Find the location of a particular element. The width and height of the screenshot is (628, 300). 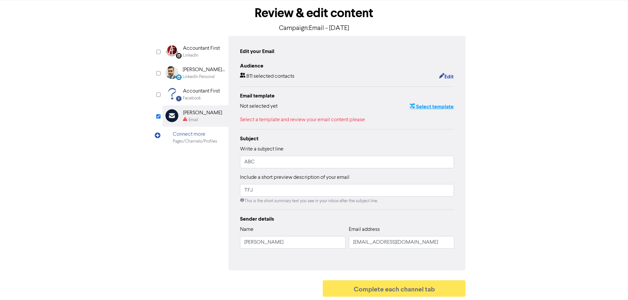

div: Facebook is located at coordinates (192, 98).